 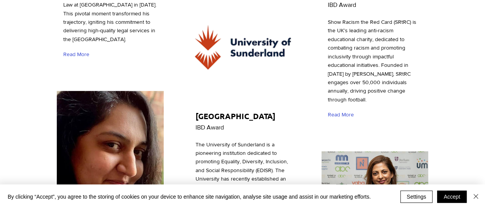 I want to click on button: Close, so click(x=476, y=197).